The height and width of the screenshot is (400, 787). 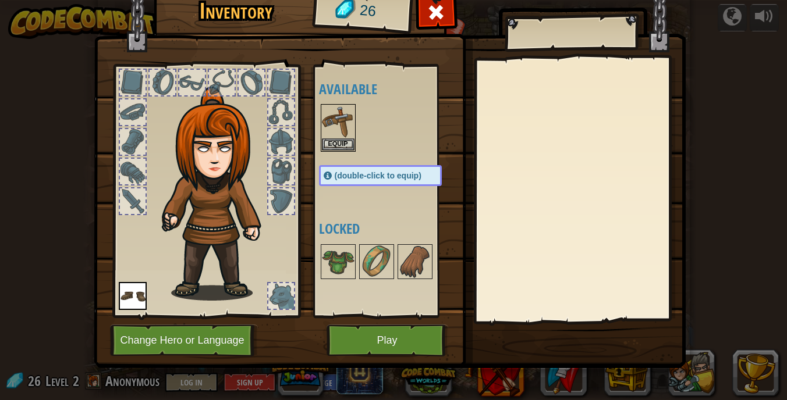 I want to click on button: Play, so click(x=387, y=341).